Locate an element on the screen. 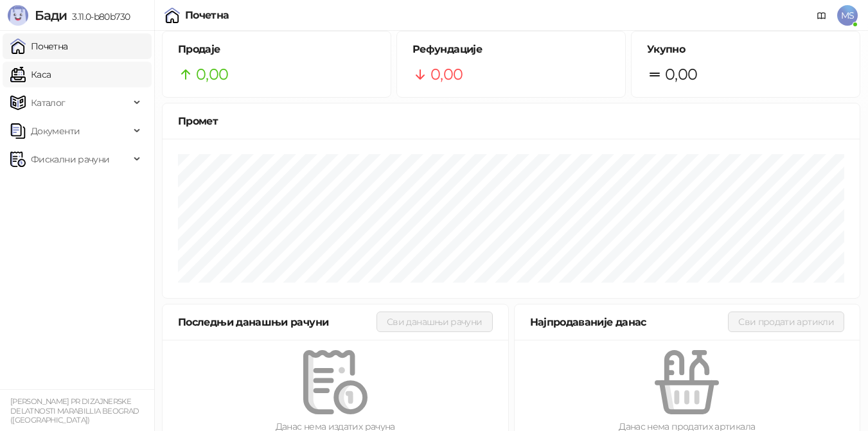 The height and width of the screenshot is (431, 868). h5: Рефундације is located at coordinates (511, 49).